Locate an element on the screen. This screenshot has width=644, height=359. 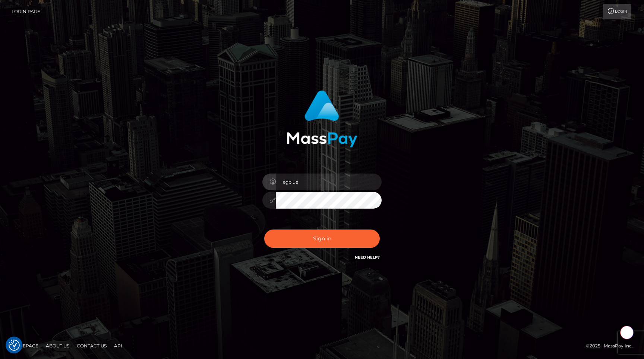
a: API is located at coordinates (118, 346).